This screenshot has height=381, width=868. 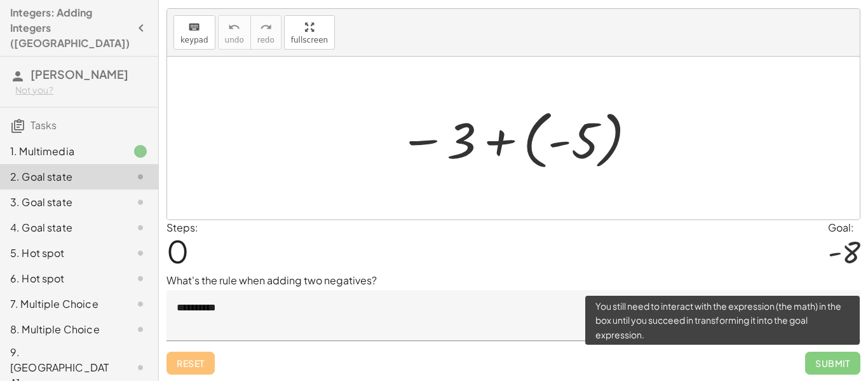 I want to click on span: redo, so click(x=265, y=40).